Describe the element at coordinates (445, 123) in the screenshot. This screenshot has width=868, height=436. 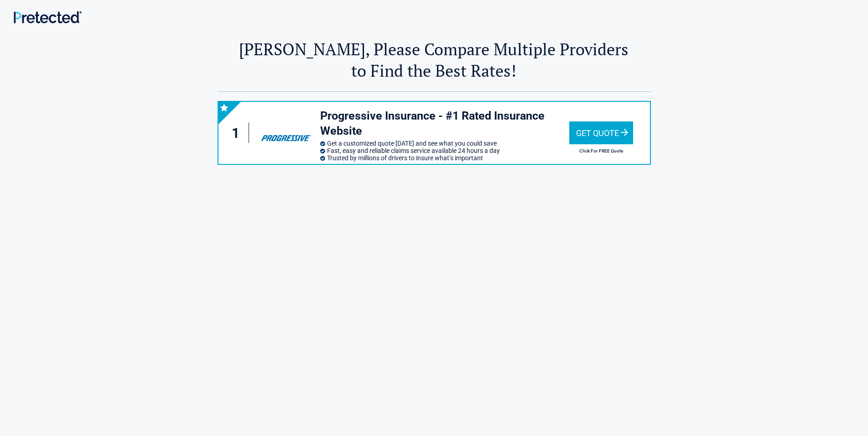
I see `h3: Progressive Insurance - #1 Rated Insurance Website` at that location.